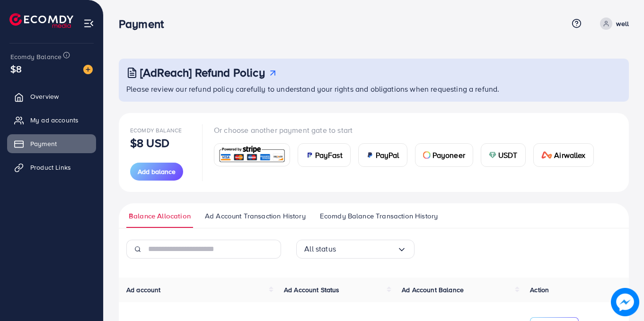  What do you see at coordinates (312, 290) in the screenshot?
I see `span: Ad Account Status` at bounding box center [312, 290].